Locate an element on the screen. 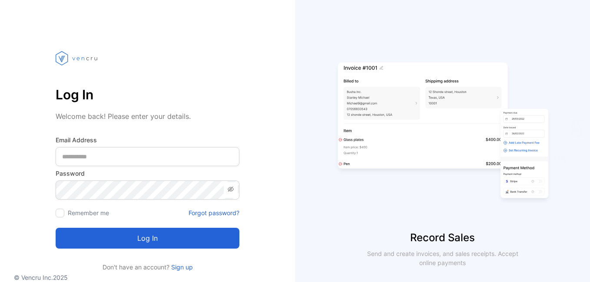 The width and height of the screenshot is (590, 282). p: Record Sales is located at coordinates (442, 238).